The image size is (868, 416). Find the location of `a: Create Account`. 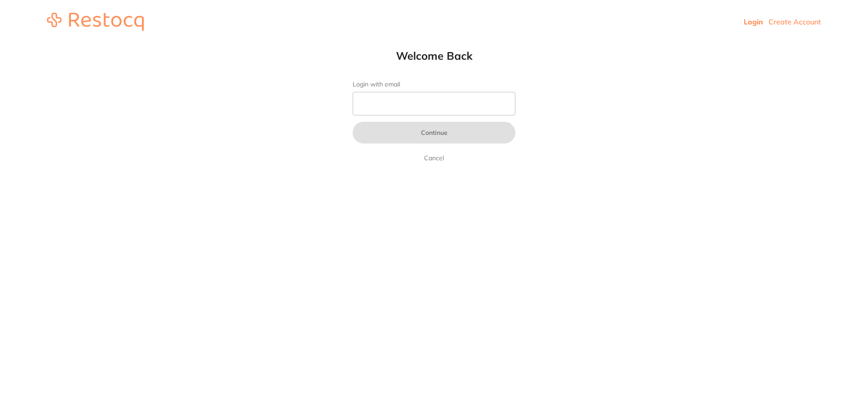

a: Create Account is located at coordinates (794, 21).